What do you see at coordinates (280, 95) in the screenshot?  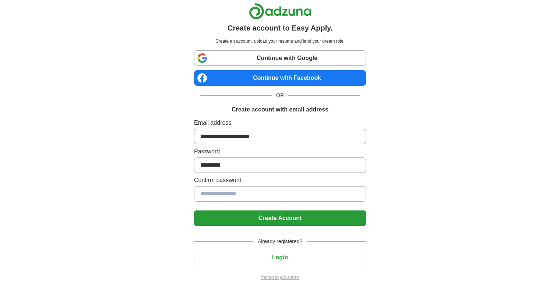 I see `span: OR` at bounding box center [280, 95].